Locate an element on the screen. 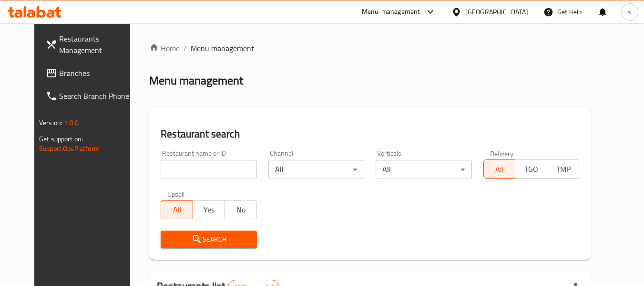 The height and width of the screenshot is (286, 644). a: Home is located at coordinates (164, 48).